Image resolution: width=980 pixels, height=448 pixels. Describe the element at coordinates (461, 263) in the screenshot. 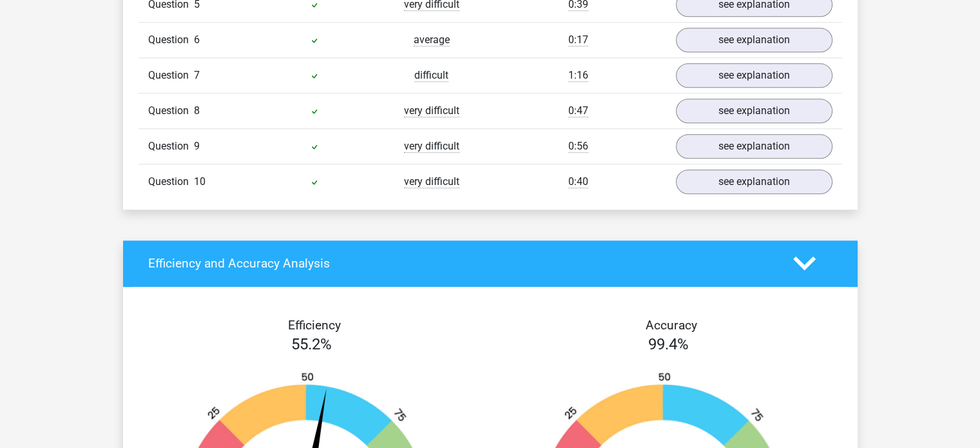

I see `h4: Efficiency and Accuracy Analysis` at that location.